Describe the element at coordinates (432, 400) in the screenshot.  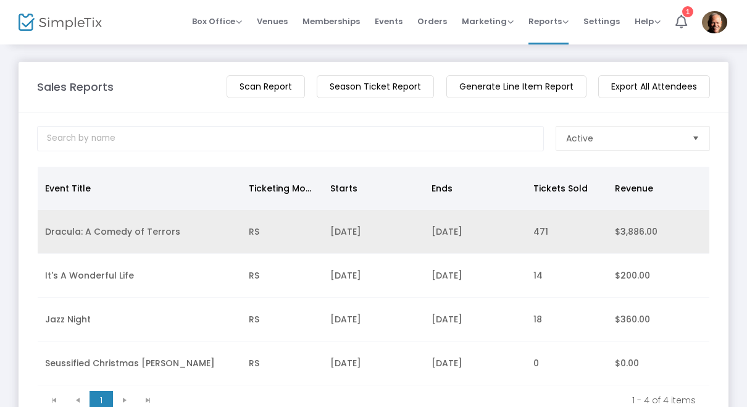
I see `kendo-pager-info: 1 - 4 of 4 items` at that location.